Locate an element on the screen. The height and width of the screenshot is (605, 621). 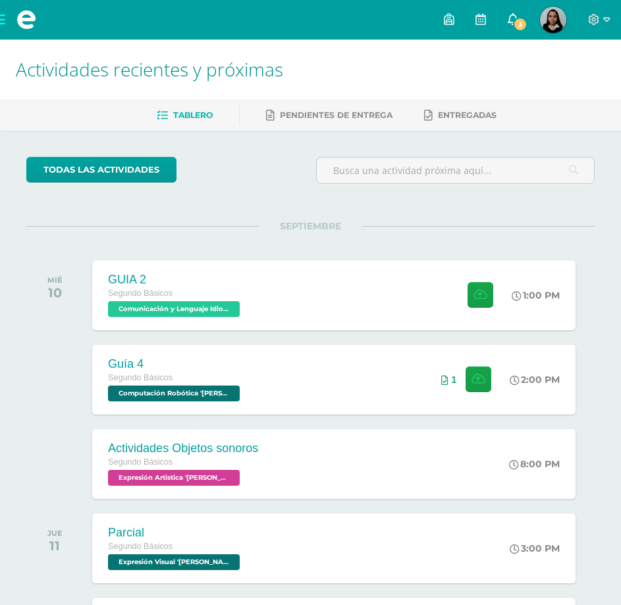
span: 1 is located at coordinates (454, 380).